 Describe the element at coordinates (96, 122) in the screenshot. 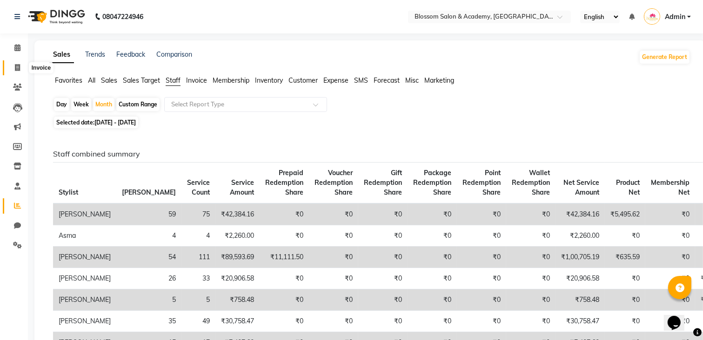

I see `span: Selected date:` at that location.